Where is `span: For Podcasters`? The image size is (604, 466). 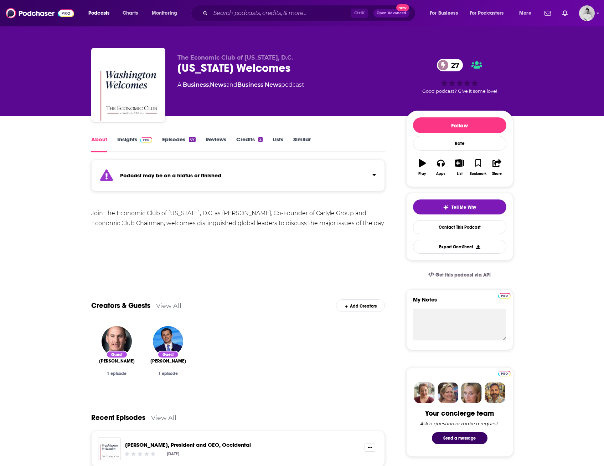 span: For Podcasters is located at coordinates (487, 13).